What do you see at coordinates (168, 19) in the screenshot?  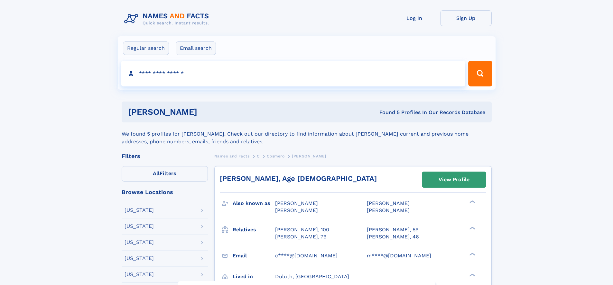 I see `img: Logo Names and Facts` at bounding box center [168, 19].